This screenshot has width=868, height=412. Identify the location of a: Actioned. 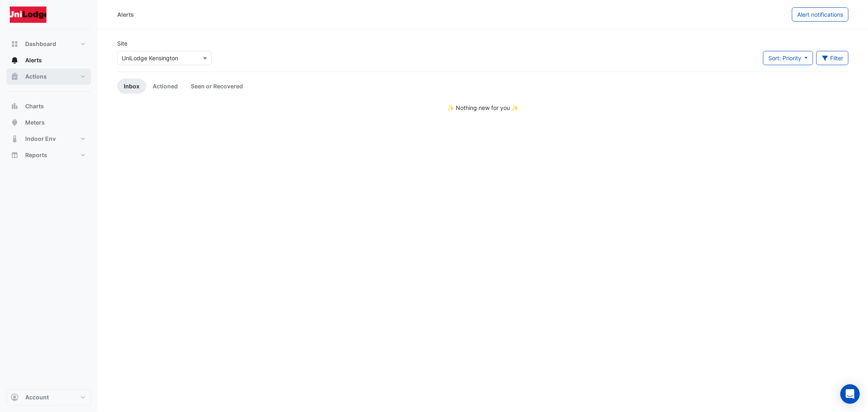
(165, 86).